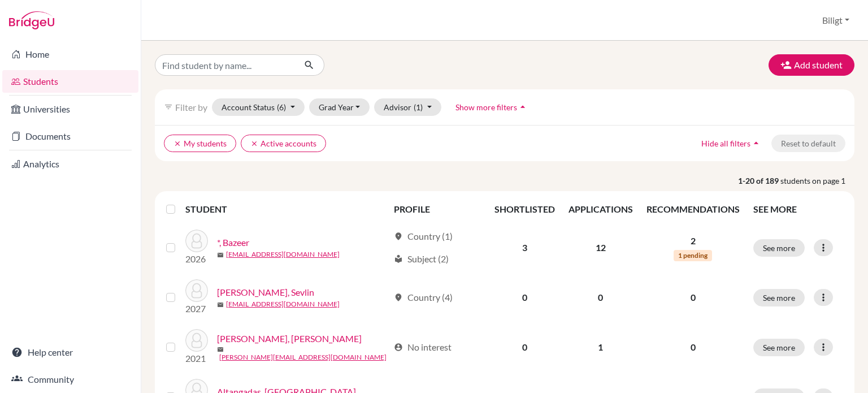  Describe the element at coordinates (70, 54) in the screenshot. I see `a: Home` at that location.